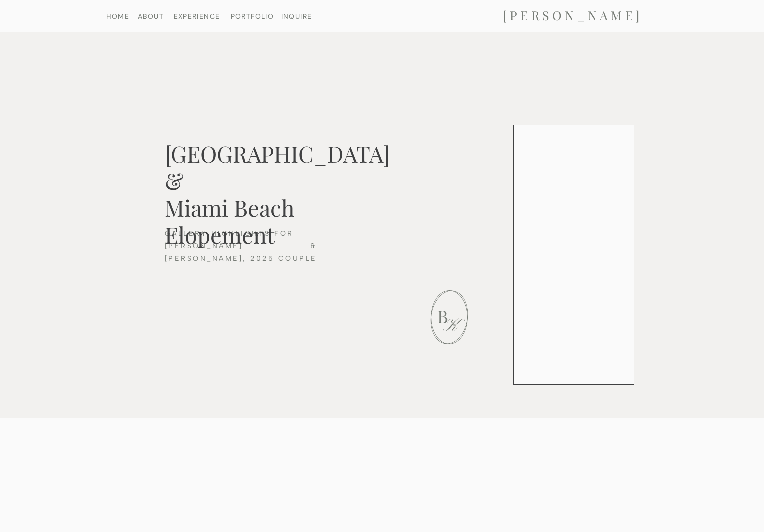 The width and height of the screenshot is (764, 532). Describe the element at coordinates (151, 16) in the screenshot. I see `nav: ABOUT` at that location.